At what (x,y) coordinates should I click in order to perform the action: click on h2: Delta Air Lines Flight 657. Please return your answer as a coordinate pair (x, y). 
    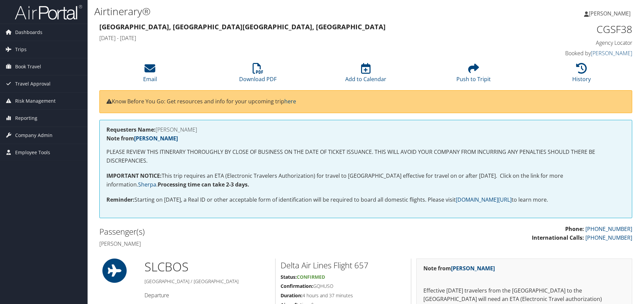
    Looking at the image, I should click on (343, 265).